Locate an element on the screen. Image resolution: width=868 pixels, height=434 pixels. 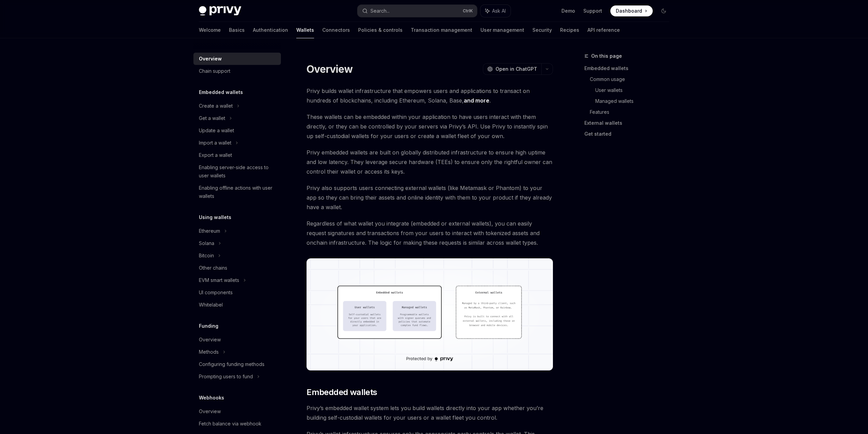
div: Enabling server-side access to user wallets is located at coordinates (238, 172).